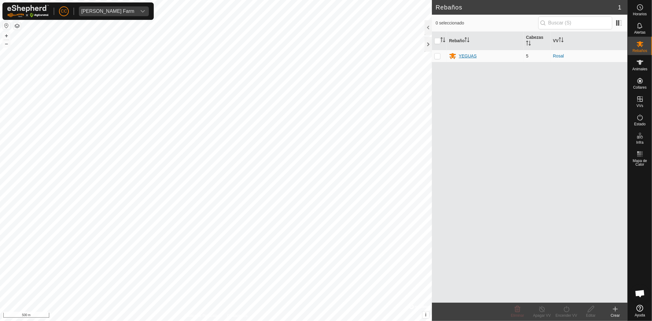 This screenshot has height=321, width=652. Describe the element at coordinates (640, 143) in the screenshot. I see `span: Infra` at that location.